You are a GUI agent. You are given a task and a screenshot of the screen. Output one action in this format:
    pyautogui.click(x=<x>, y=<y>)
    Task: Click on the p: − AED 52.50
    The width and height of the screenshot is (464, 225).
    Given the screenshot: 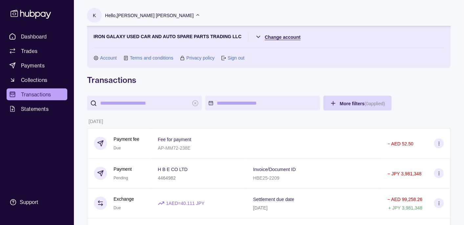 What is the action you would take?
    pyautogui.click(x=401, y=144)
    